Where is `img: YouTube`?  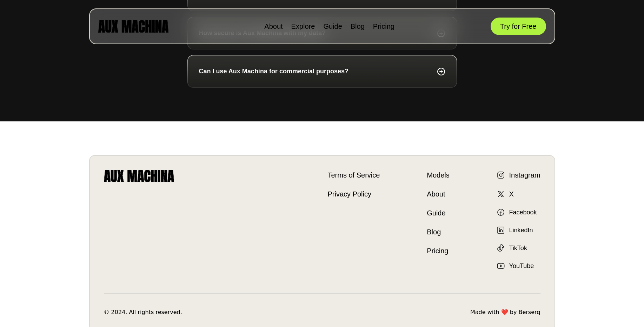
img: YouTube is located at coordinates (501, 266).